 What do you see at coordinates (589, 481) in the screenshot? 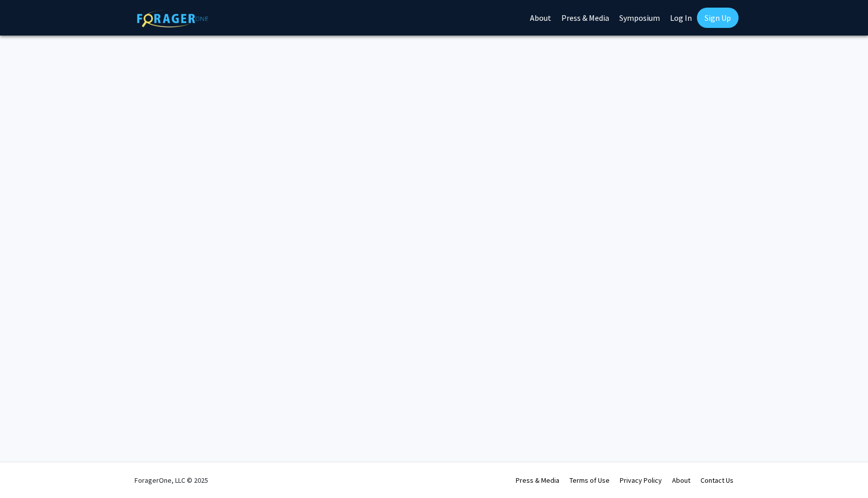
I see `a: Terms of Use` at bounding box center [589, 481].